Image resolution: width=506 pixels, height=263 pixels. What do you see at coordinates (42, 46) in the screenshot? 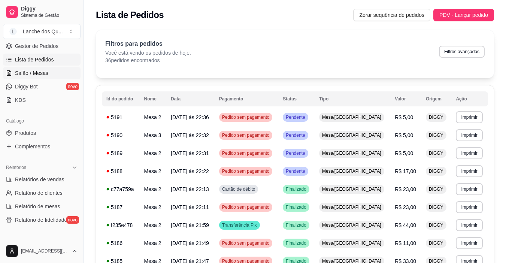
I see `a: Gestor de Pedidos` at bounding box center [42, 46].